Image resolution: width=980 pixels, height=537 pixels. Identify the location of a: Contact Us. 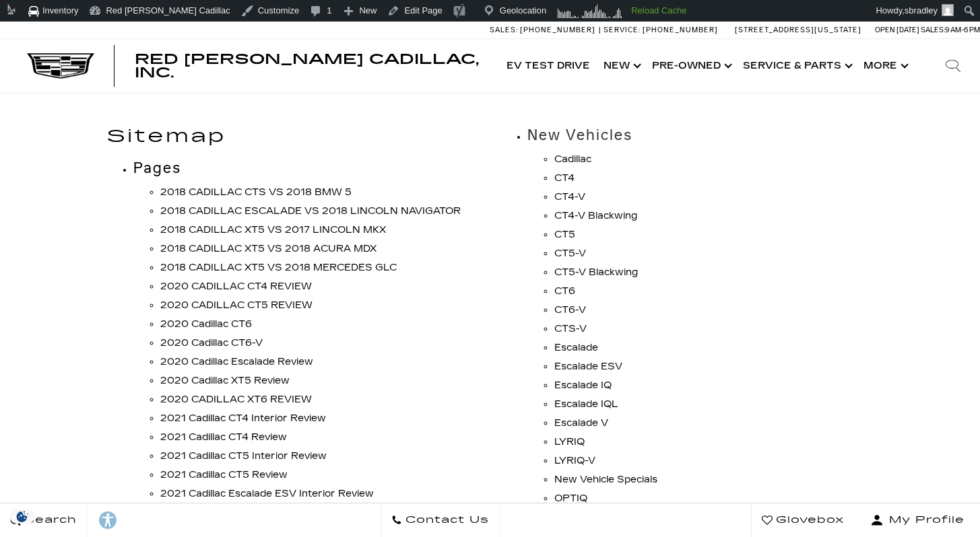
(440, 520).